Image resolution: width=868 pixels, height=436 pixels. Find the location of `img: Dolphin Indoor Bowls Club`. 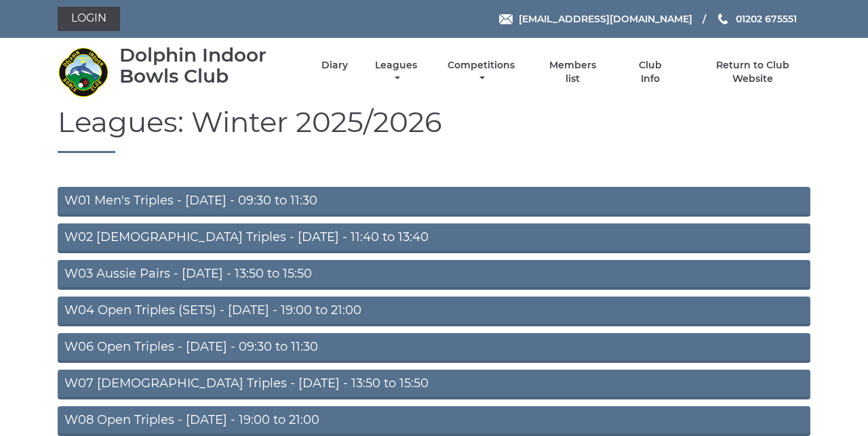

img: Dolphin Indoor Bowls Club is located at coordinates (83, 72).